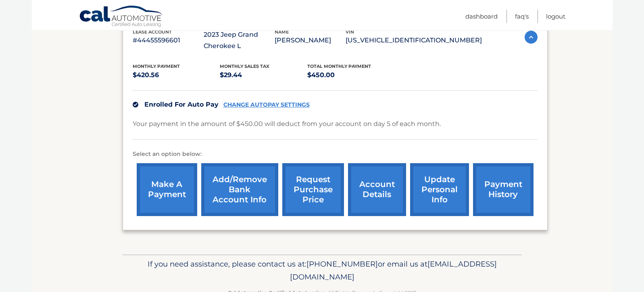  I want to click on a: update personal info, so click(440, 189).